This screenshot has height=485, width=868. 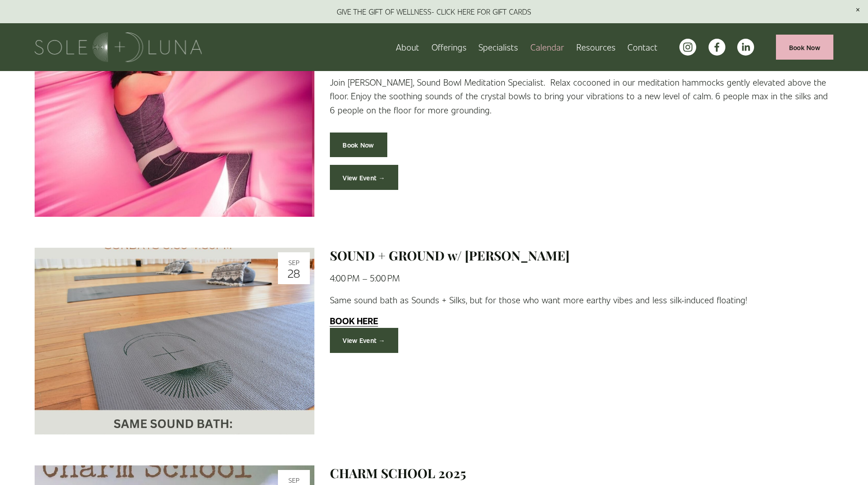 What do you see at coordinates (746, 47) in the screenshot?
I see `a: LinkedIn` at bounding box center [746, 47].